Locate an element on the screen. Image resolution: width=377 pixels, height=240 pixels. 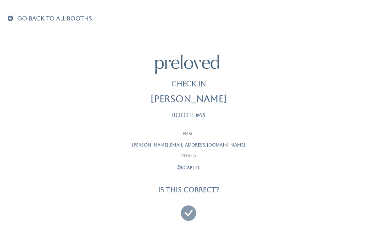
img: preloved logo is located at coordinates (187, 64).